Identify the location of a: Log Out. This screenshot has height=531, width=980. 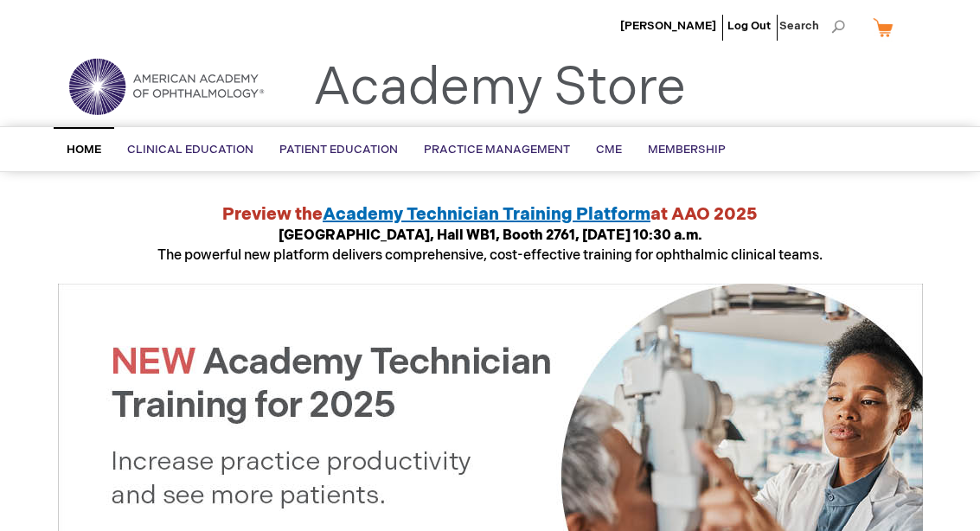
(750, 26).